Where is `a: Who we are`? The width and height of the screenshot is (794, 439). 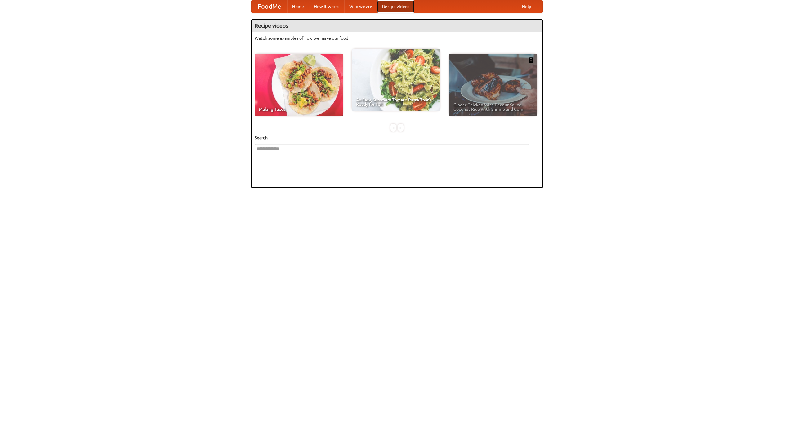 a: Who we are is located at coordinates (361, 7).